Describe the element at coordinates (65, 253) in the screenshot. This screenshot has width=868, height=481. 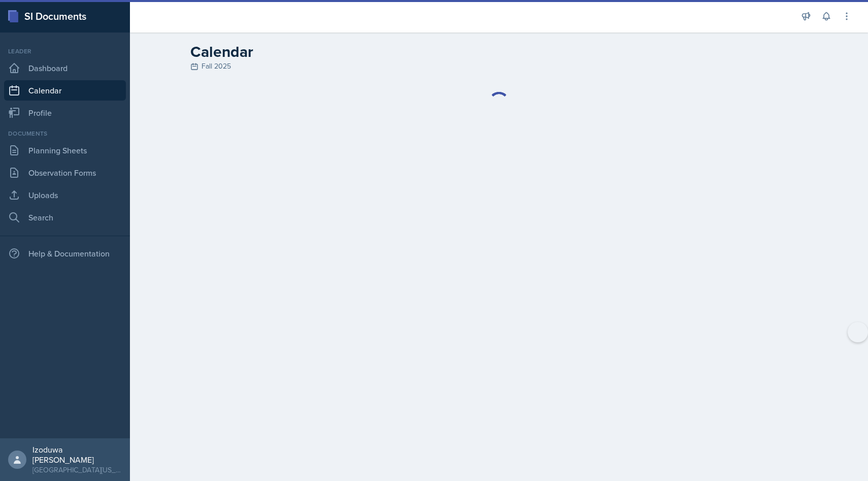
I see `div: Help & Documentation` at that location.